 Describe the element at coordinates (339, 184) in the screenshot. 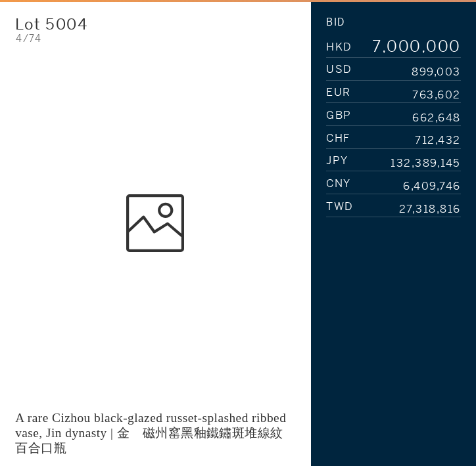

I see `span: CNY` at that location.